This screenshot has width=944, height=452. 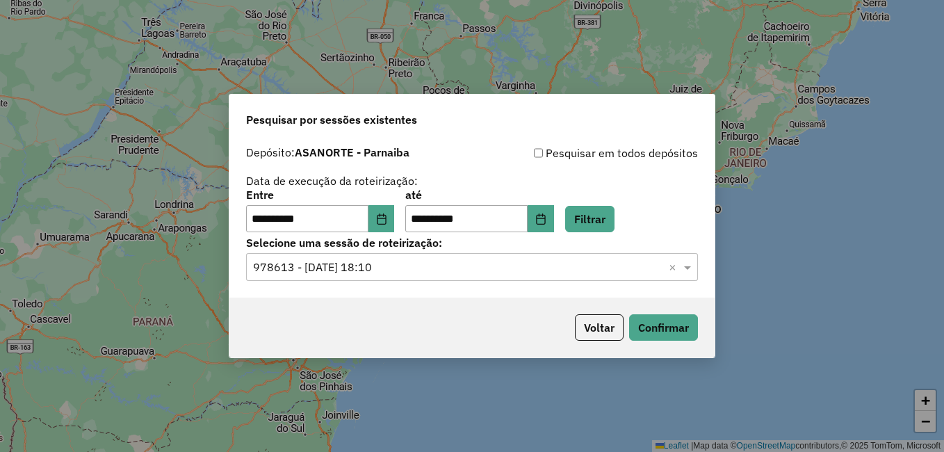 What do you see at coordinates (479, 195) in the screenshot?
I see `label: até` at bounding box center [479, 195].